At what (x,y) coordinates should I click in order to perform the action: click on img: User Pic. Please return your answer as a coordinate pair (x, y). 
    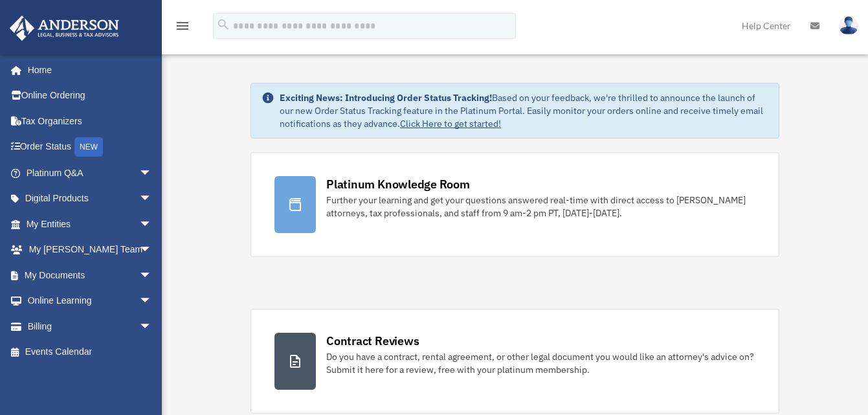
    Looking at the image, I should click on (848, 25).